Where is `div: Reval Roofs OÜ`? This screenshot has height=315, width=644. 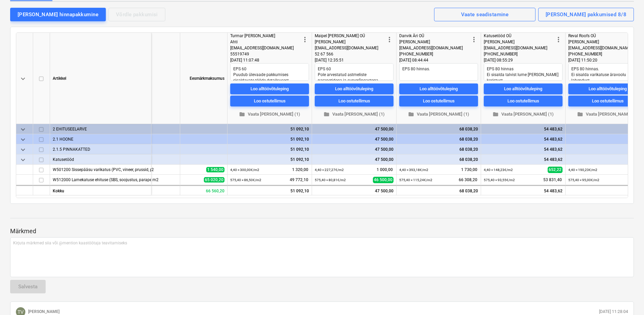
div: Reval Roofs OÜ is located at coordinates (603, 36).